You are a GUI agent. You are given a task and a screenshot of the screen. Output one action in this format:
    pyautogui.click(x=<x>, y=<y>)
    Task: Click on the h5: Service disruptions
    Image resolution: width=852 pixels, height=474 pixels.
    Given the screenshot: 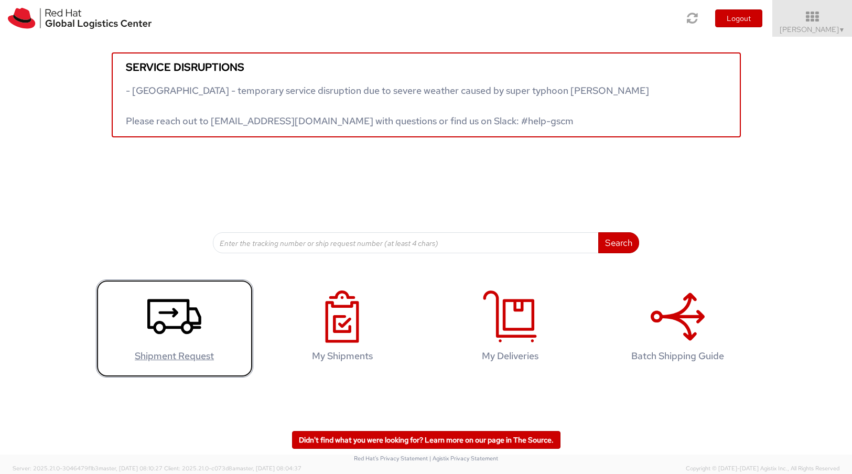 What is the action you would take?
    pyautogui.click(x=426, y=67)
    